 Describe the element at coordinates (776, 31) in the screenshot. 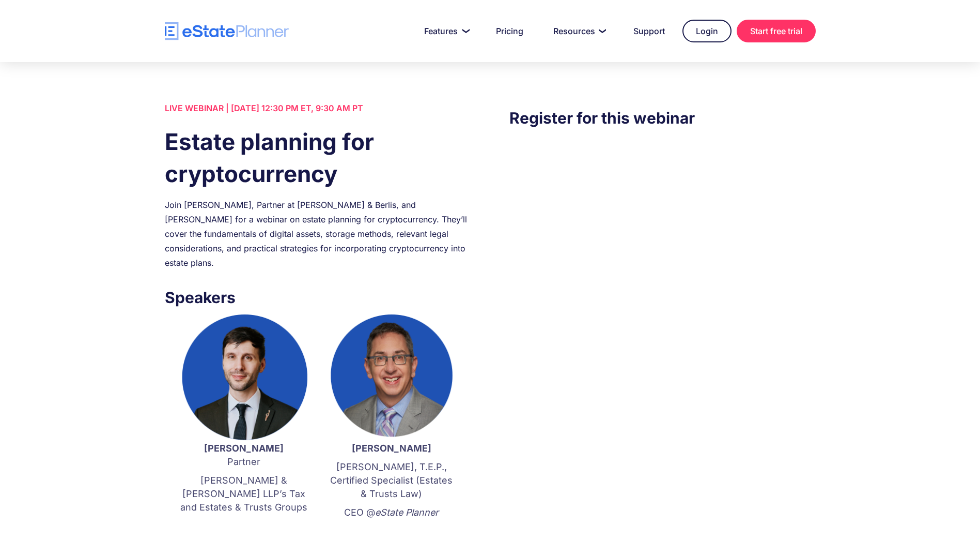

I see `a: Start free trial` at that location.